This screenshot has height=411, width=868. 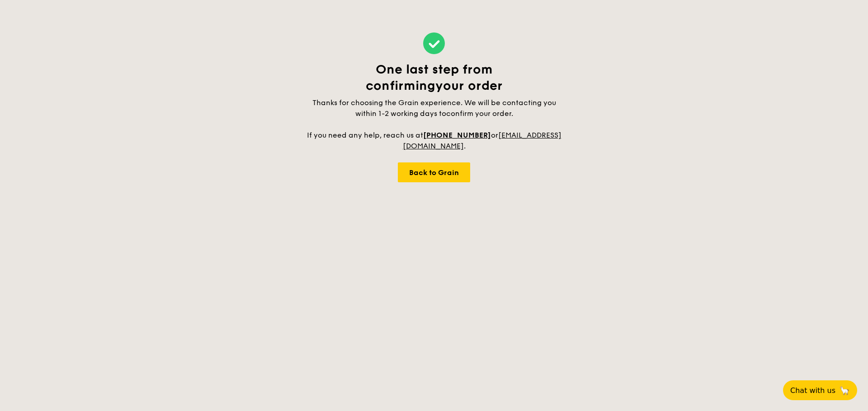 What do you see at coordinates (820, 390) in the screenshot?
I see `button: Chat with us🦙` at bounding box center [820, 390].